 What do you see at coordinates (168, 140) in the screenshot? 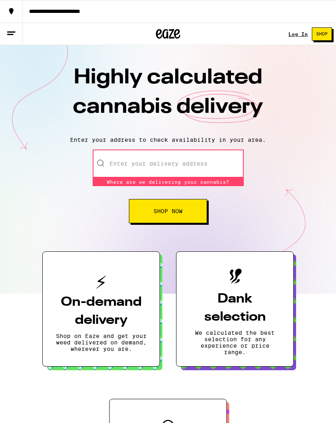
I see `p: Enter your address to check availability in your area.` at bounding box center [168, 140].